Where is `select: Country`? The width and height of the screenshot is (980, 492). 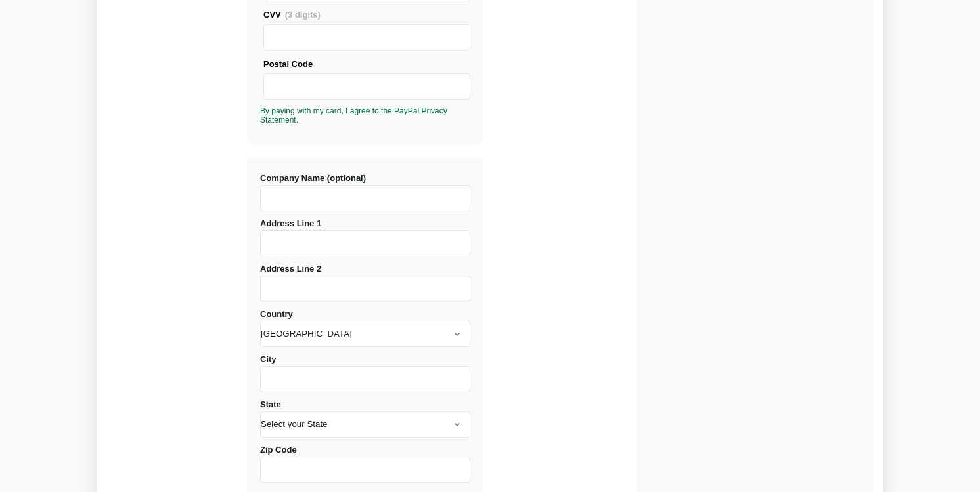
select: Country is located at coordinates (365, 334).